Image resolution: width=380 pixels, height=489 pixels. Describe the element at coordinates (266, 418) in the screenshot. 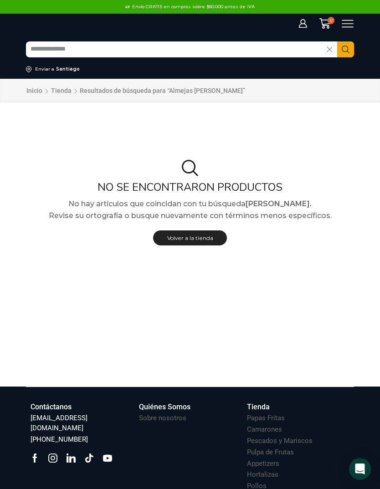

I see `a: Papas Fritas` at that location.